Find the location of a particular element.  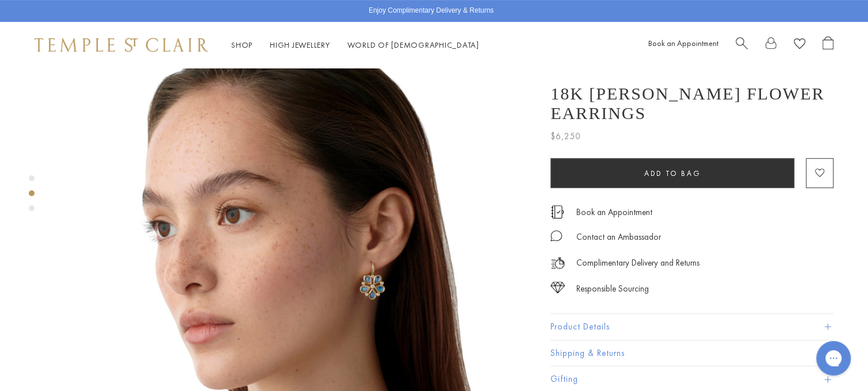

span: Add to bag is located at coordinates (673, 173).